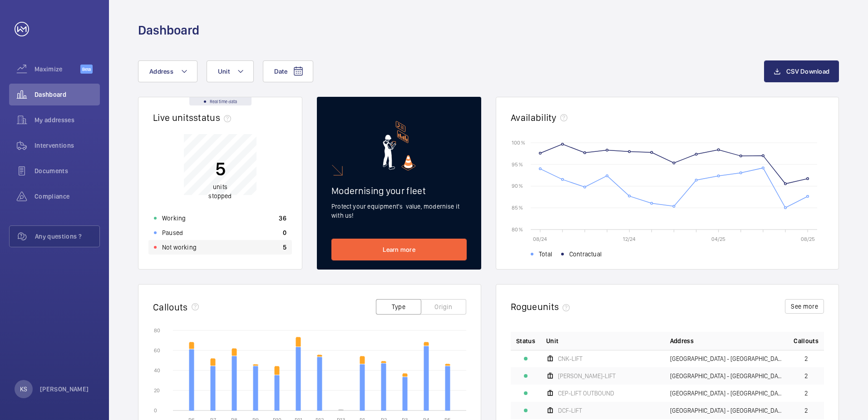 This screenshot has width=868, height=420. I want to click on div: Real time data, so click(221, 101).